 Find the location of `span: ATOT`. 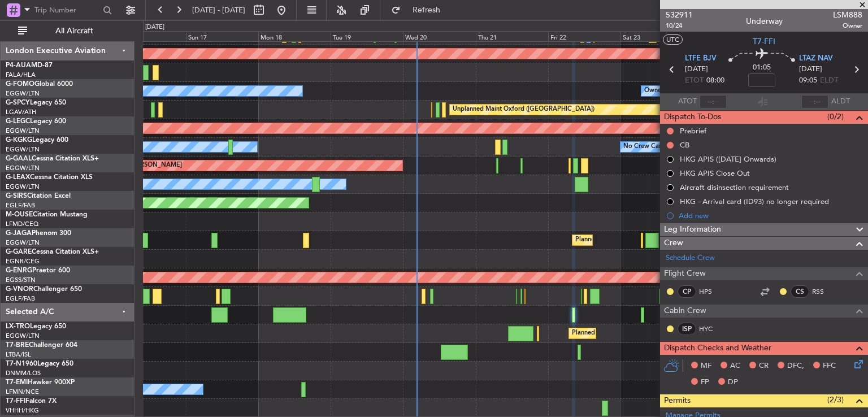

span: ATOT is located at coordinates (688, 102).